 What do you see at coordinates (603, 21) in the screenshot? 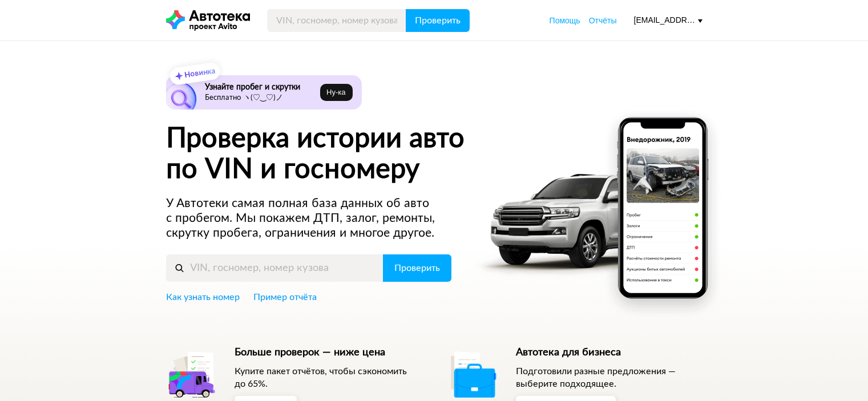
I see `a: Отчёты` at bounding box center [603, 21].